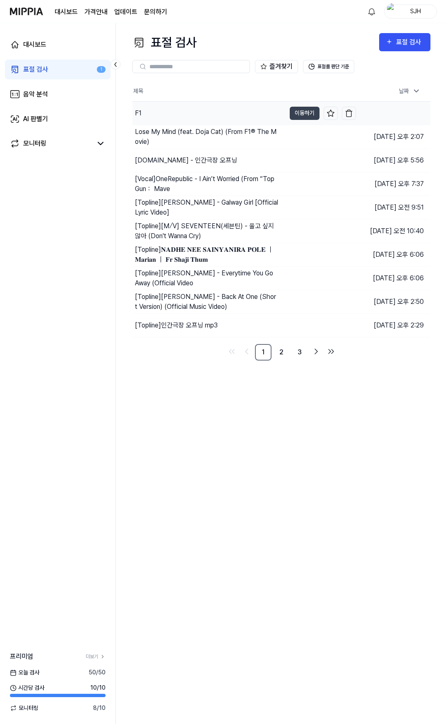  I want to click on a: 업데이트, so click(126, 12).